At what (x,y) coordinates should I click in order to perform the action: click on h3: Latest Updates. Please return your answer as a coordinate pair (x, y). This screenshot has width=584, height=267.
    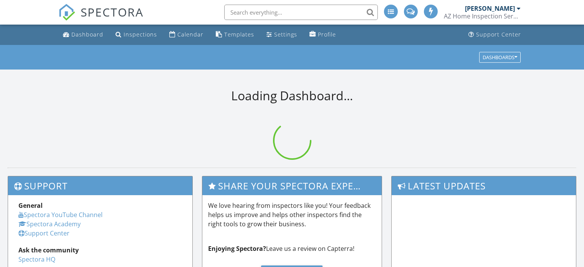
    Looking at the image, I should click on (484, 185).